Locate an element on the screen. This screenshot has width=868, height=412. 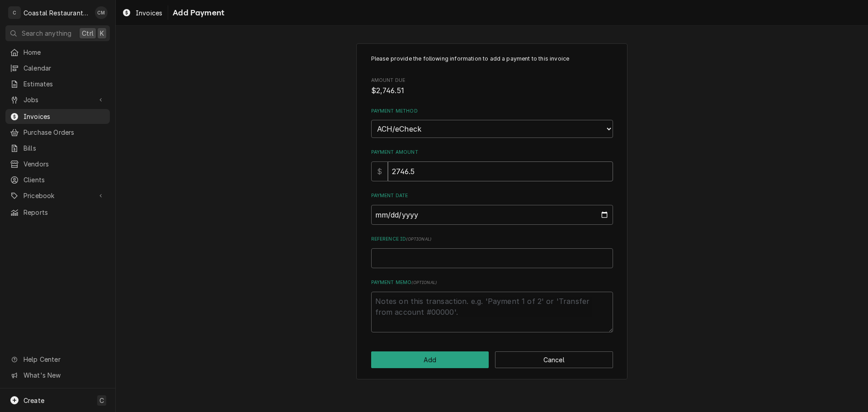
div: Chad McMaster's Avatar is located at coordinates (102, 12).